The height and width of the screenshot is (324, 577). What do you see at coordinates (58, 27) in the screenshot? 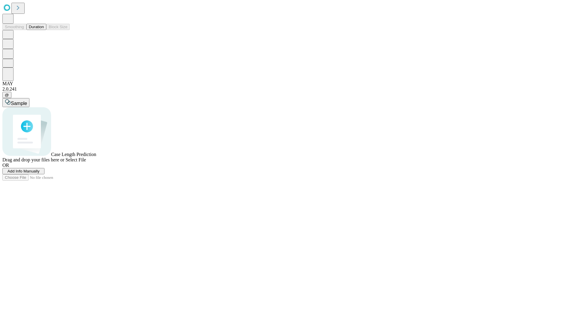
I see `button: Block Size` at bounding box center [58, 27].